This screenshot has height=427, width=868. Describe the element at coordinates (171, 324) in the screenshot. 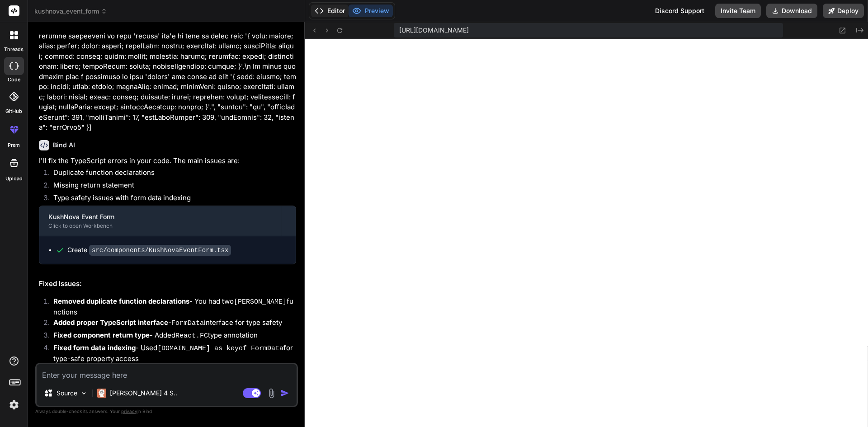

I see `li: - interface for type safety` at that location.